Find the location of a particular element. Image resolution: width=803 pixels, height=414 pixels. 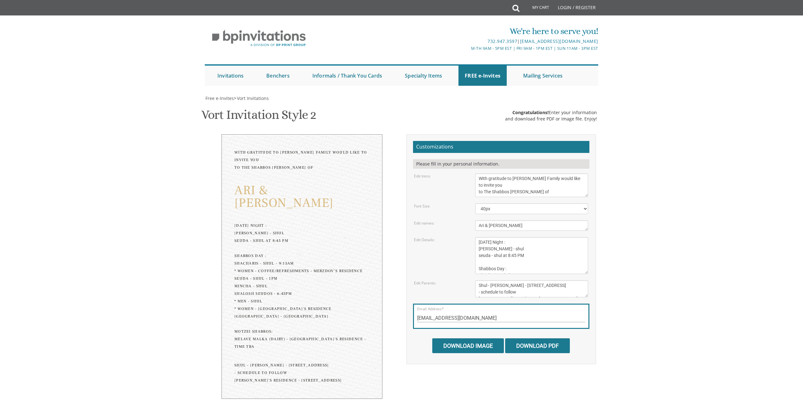

div: Please fill in your personal information. is located at coordinates (501, 164).